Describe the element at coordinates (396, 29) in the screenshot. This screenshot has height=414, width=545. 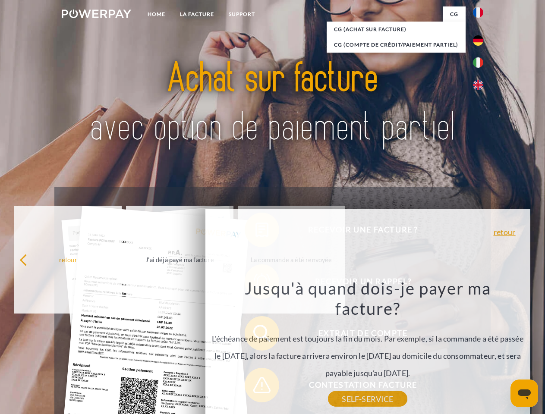
I see `a: CG (achat sur facture)` at that location.